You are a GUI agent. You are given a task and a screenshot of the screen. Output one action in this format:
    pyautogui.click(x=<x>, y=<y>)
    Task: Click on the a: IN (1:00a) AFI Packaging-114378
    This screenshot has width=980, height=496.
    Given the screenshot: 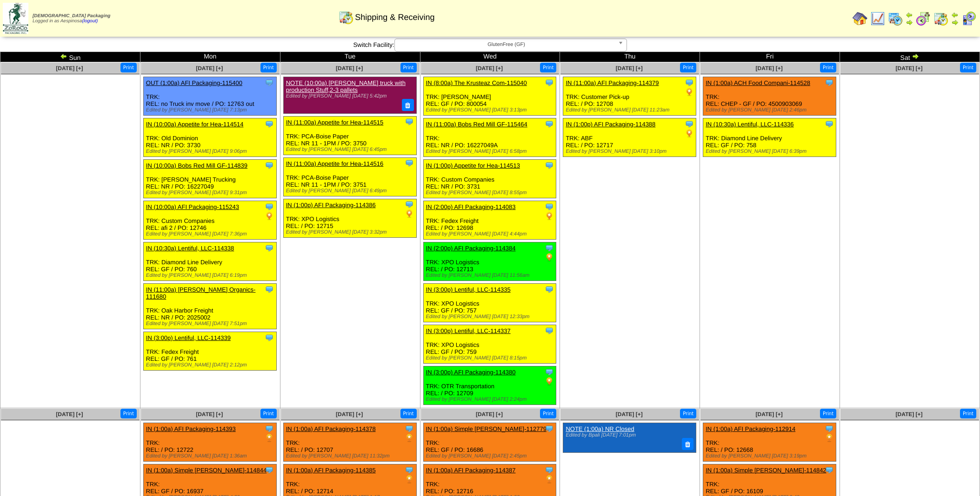 What is the action you would take?
    pyautogui.click(x=331, y=429)
    